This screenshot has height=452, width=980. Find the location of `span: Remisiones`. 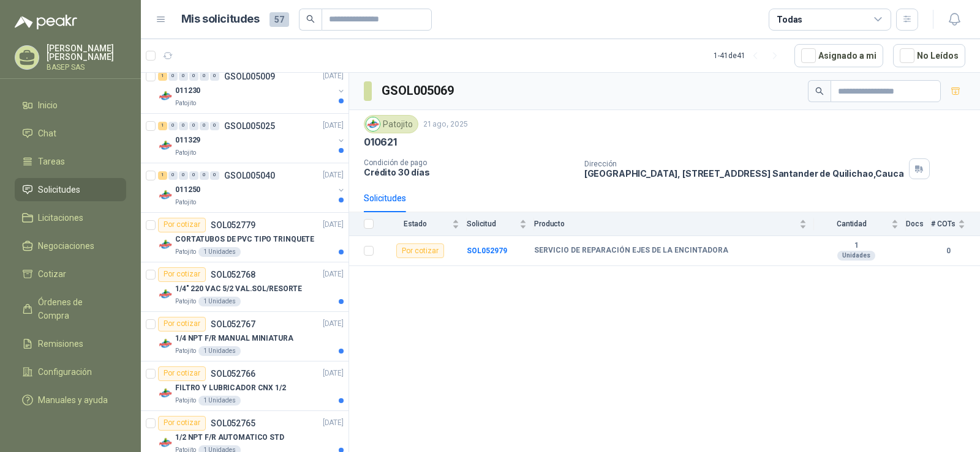

span: Remisiones is located at coordinates (60, 344).